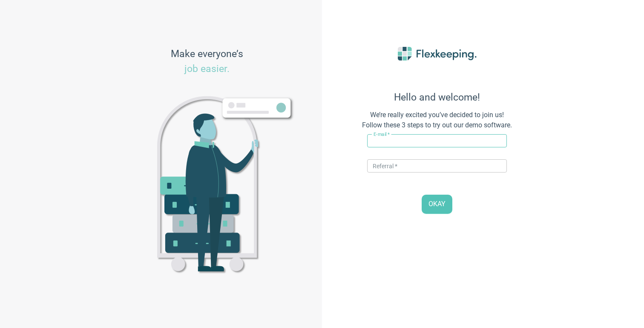  I want to click on span: Hello and welcome!, so click(437, 97).